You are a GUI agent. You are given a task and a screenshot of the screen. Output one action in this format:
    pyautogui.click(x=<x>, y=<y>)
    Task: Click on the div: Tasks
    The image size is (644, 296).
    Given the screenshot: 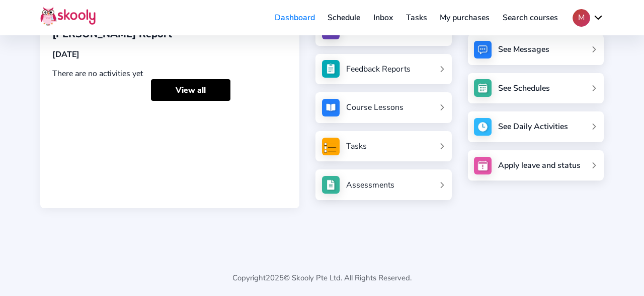 What is the action you would take?
    pyautogui.click(x=356, y=146)
    